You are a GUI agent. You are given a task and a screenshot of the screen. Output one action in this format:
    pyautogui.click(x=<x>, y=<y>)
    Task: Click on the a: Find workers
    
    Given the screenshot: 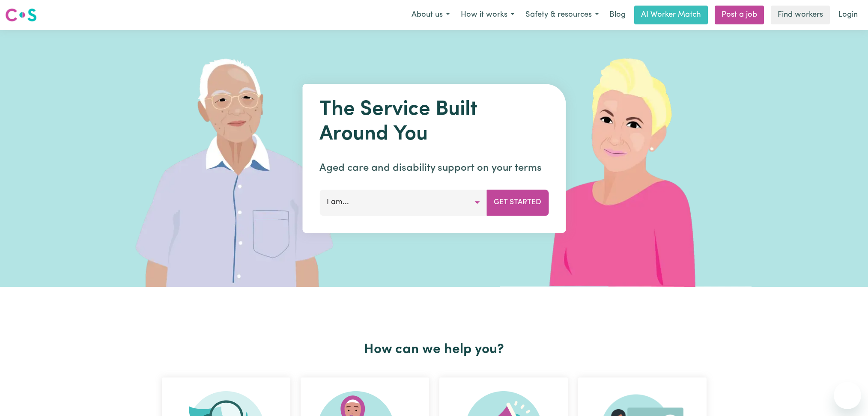 What is the action you would take?
    pyautogui.click(x=800, y=15)
    